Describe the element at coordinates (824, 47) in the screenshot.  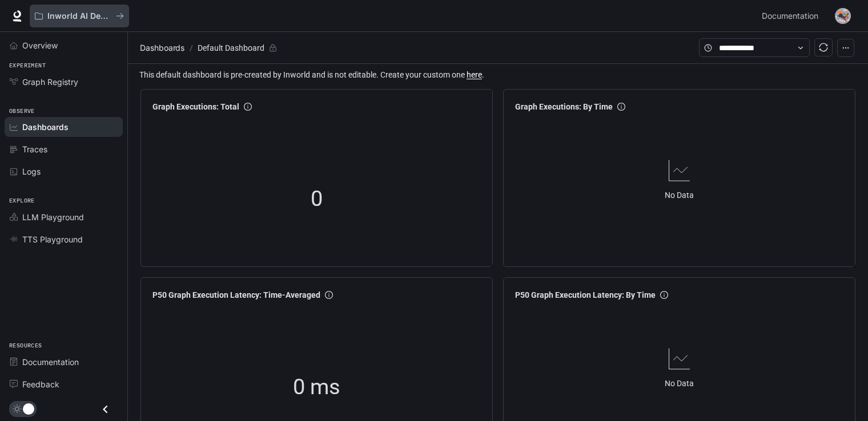
I see `span: sync` at that location.